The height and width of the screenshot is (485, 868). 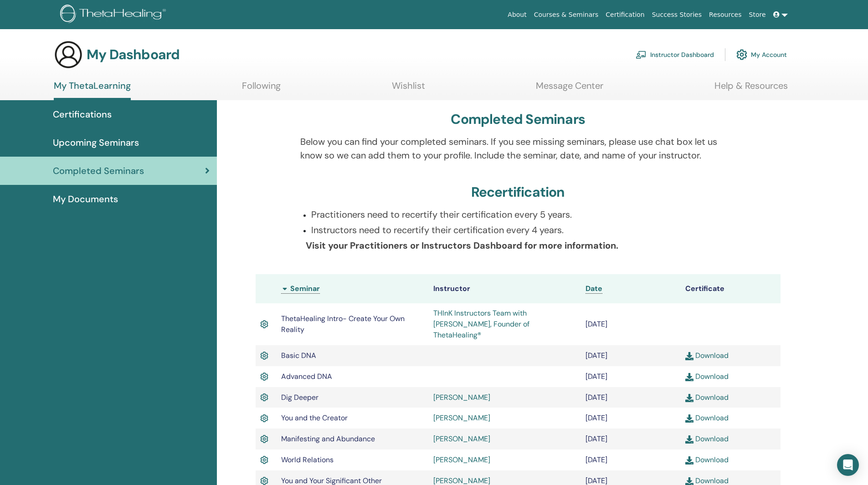 What do you see at coordinates (300, 397) in the screenshot?
I see `span: Dig Deeper` at bounding box center [300, 397].